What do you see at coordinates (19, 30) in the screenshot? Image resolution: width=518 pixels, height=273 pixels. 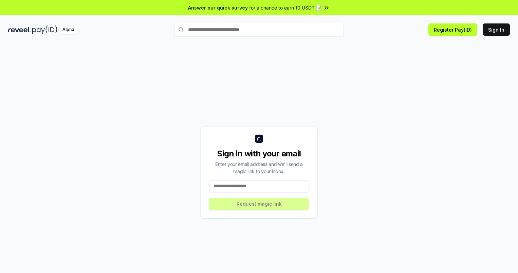 I see `img: reveel_dark` at bounding box center [19, 30].